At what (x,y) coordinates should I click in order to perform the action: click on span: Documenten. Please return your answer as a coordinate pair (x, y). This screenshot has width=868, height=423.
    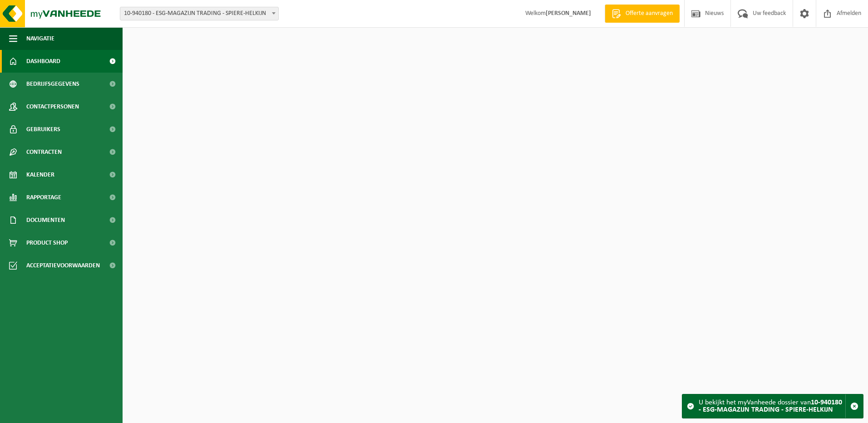
    Looking at the image, I should click on (45, 220).